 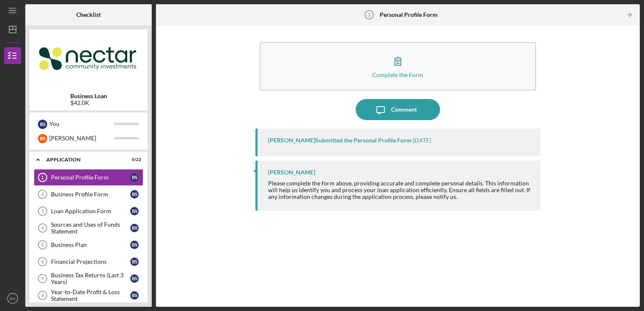 What do you see at coordinates (89, 228) in the screenshot?
I see `a: 4Sources and Uses of Funds StatementBS` at bounding box center [89, 228].